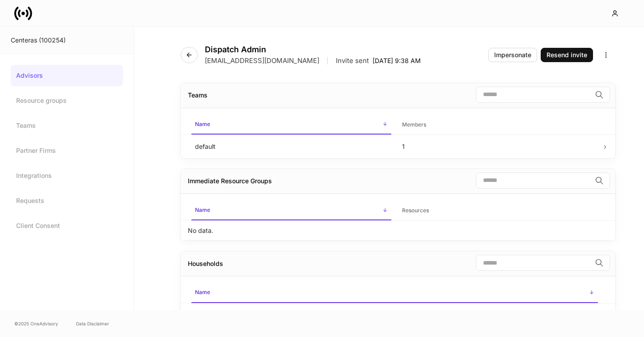  What do you see at coordinates (67, 176) in the screenshot?
I see `a: Integrations` at bounding box center [67, 176].